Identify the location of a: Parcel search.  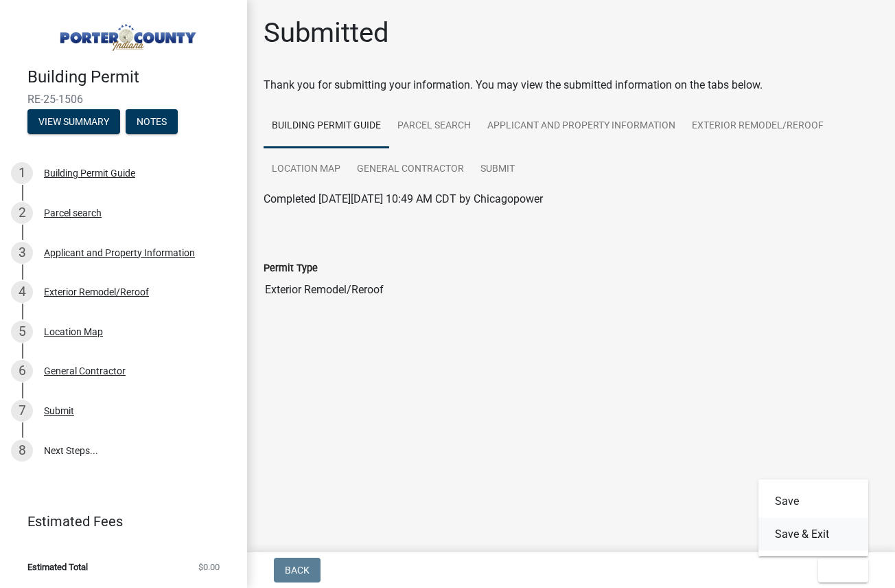
(434, 127).